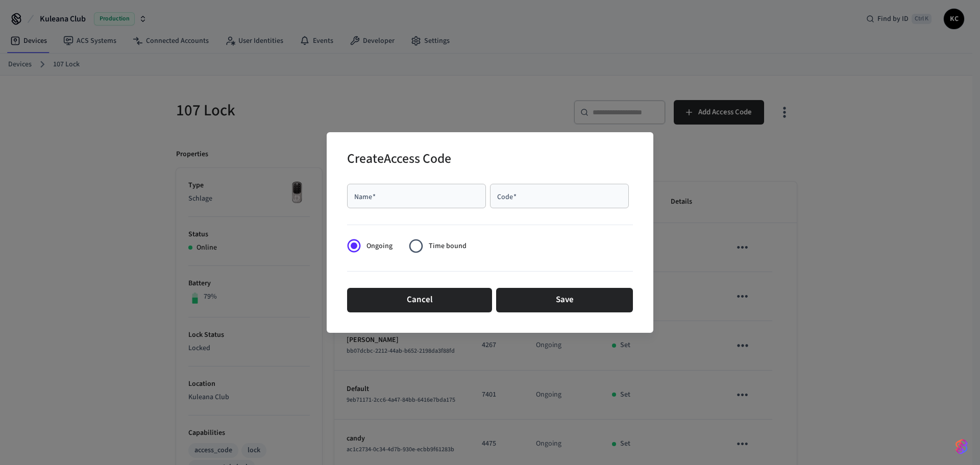 The image size is (980, 465). What do you see at coordinates (564, 301) in the screenshot?
I see `button: Save` at bounding box center [564, 301].